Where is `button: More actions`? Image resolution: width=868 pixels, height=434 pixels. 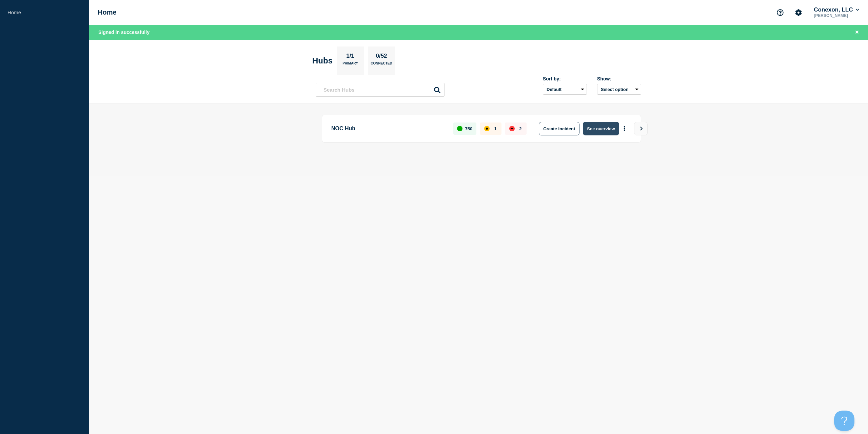 button: More actions is located at coordinates (624, 128).